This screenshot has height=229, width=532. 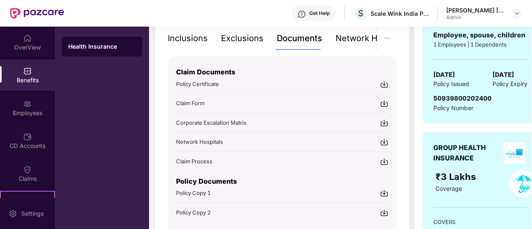 I want to click on img: svg+xml;base64,PHN2ZyBpZD0iRHJvcGRvd24tMzJ4MzIiIHhtbG5zPSJodHRwOi8vd3d3LnczLm9yZy8yMDAwL3N2ZyIgd2..., so click(x=517, y=13).